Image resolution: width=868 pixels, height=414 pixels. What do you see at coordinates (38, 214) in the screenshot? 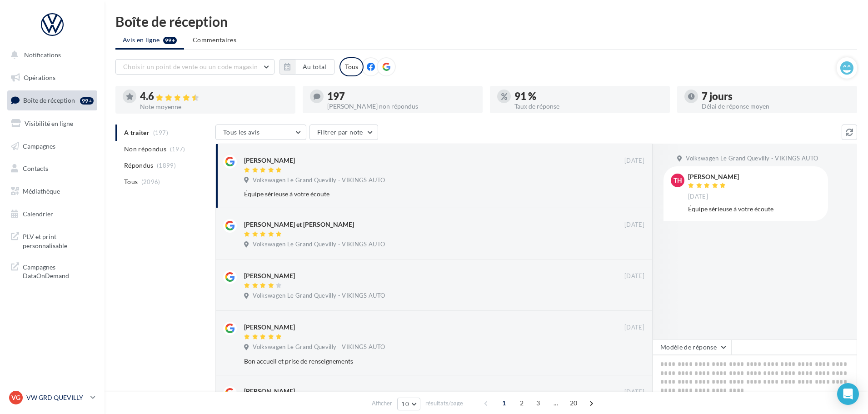
I see `span: Calendrier` at bounding box center [38, 214].